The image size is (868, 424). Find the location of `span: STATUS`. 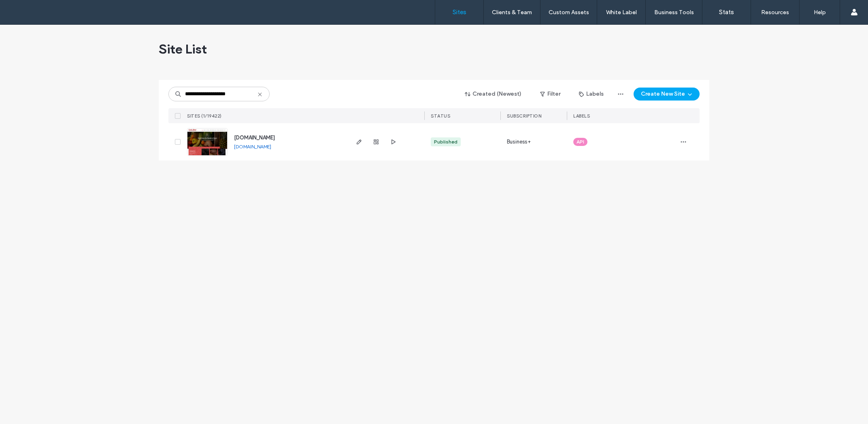

span: STATUS is located at coordinates (440, 116).